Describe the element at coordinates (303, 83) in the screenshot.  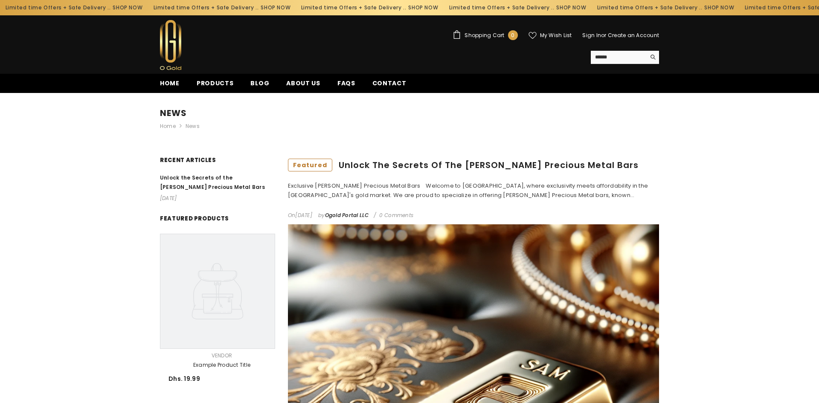
I see `span: About us` at that location.